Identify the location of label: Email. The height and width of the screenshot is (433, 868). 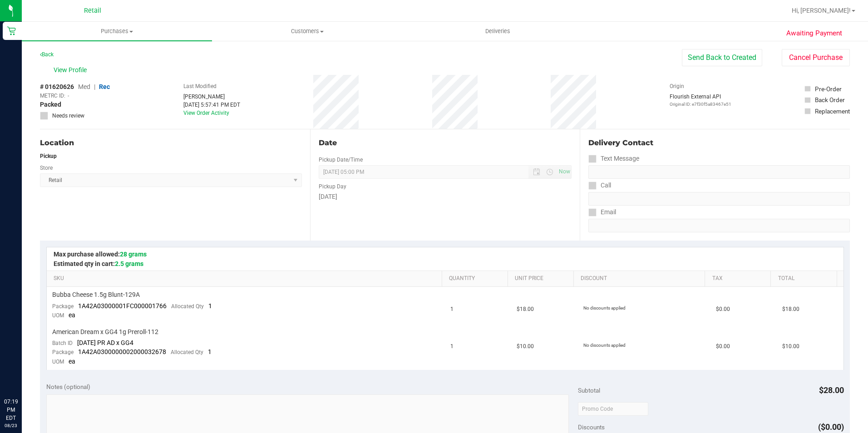
(602, 212).